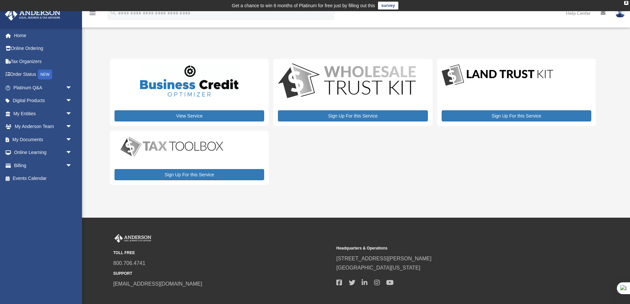  Describe the element at coordinates (43, 140) in the screenshot. I see `a: My Documentsarrow_drop_down` at that location.